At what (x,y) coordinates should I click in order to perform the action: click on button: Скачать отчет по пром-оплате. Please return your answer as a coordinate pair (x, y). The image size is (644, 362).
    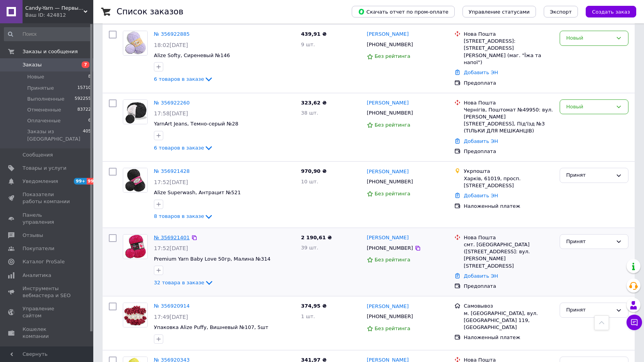
    Looking at the image, I should click on (402, 12).